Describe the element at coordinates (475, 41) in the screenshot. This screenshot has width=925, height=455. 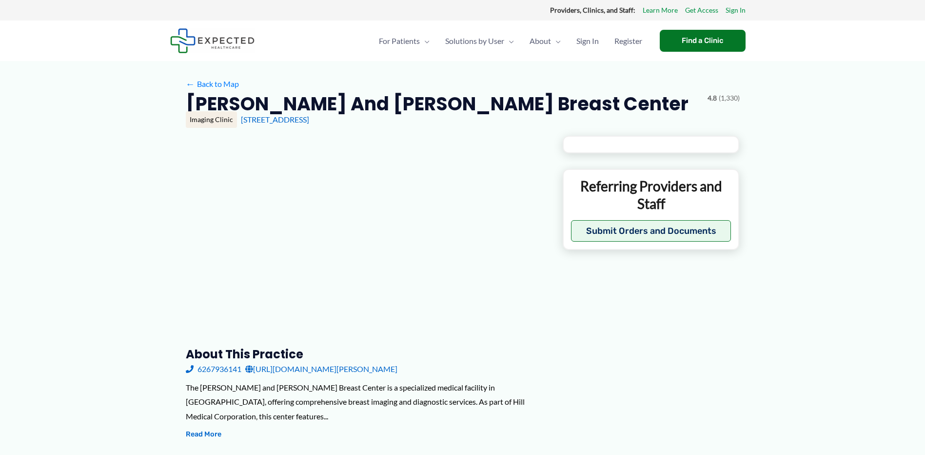
I see `span: Solutions by User` at that location.